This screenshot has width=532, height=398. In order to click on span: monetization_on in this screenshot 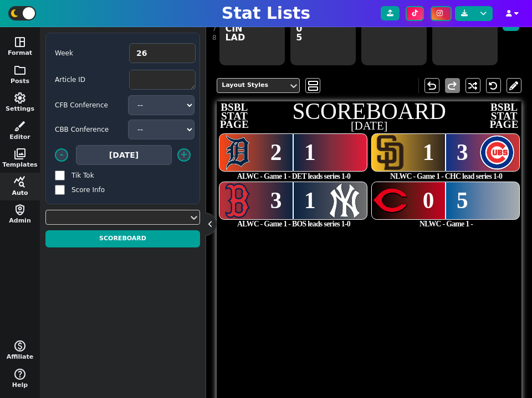, I will do `click(20, 346)`.